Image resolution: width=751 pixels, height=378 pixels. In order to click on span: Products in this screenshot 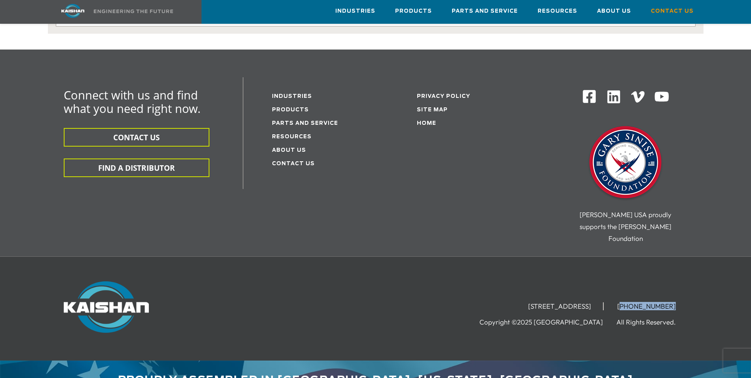, I will do `click(413, 11)`.